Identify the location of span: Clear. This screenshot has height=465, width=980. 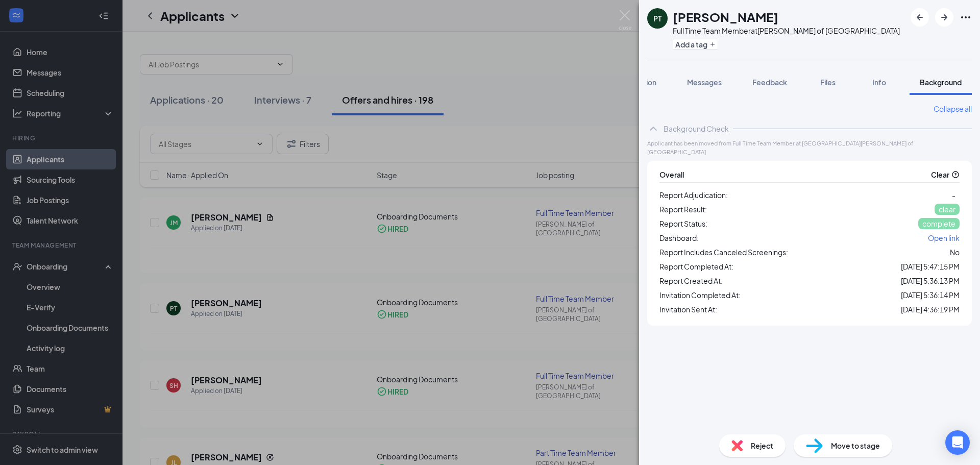
(940, 174).